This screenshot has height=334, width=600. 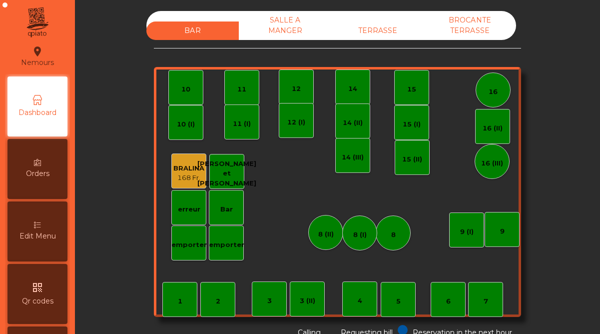 I want to click on span: Qr codes, so click(x=37, y=301).